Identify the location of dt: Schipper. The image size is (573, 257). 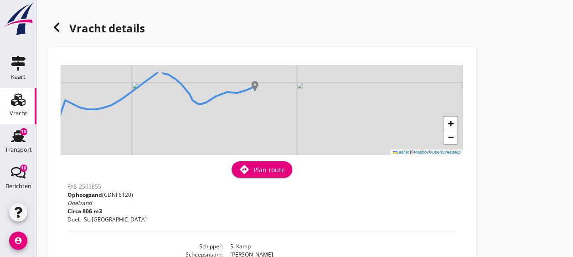
(145, 246).